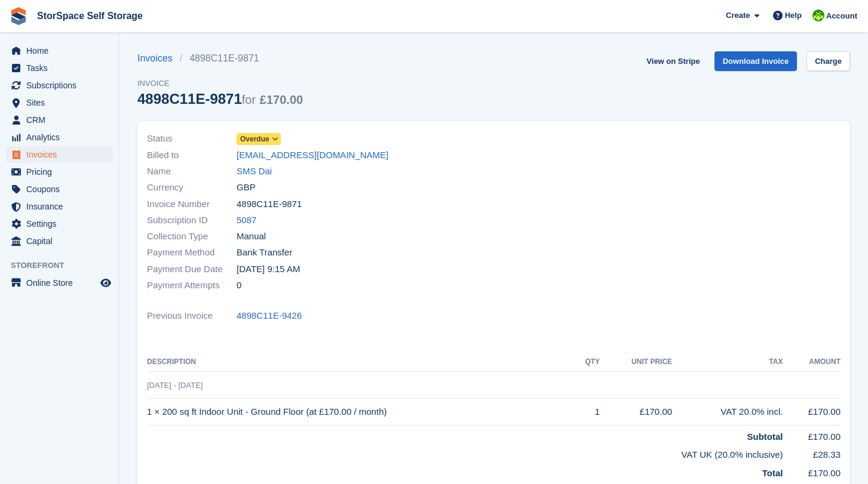 This screenshot has width=868, height=484. Describe the element at coordinates (360, 362) in the screenshot. I see `th: Description` at that location.